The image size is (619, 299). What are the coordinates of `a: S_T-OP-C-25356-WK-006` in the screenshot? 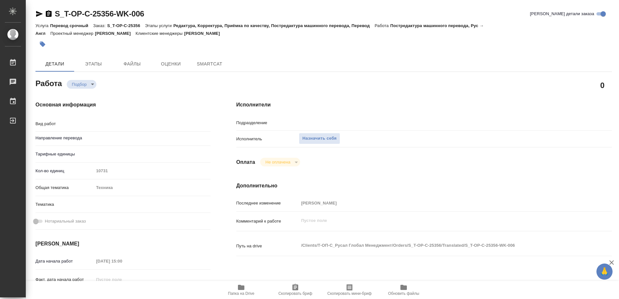 It's located at (99, 14).